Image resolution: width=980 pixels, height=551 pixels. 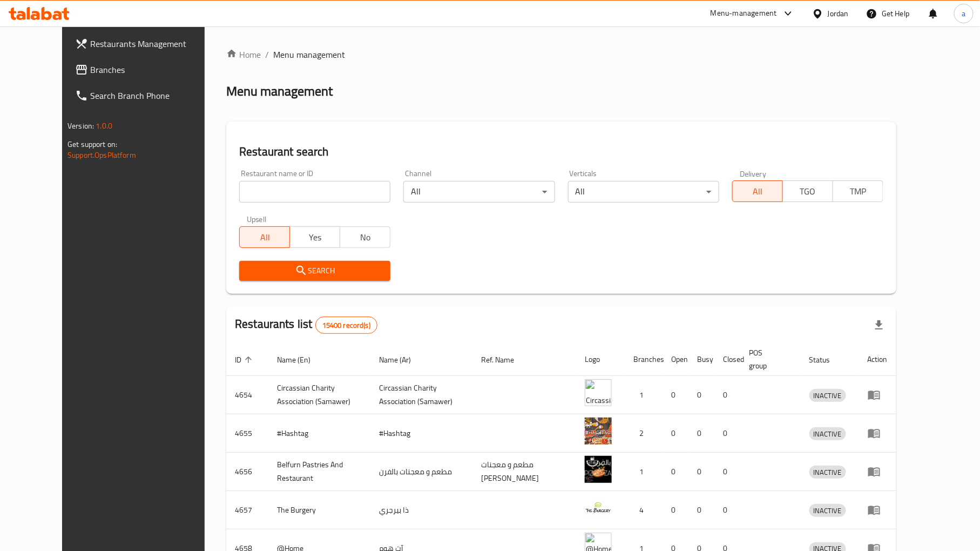 What do you see at coordinates (701, 360) in the screenshot?
I see `th: Busy` at bounding box center [701, 360].